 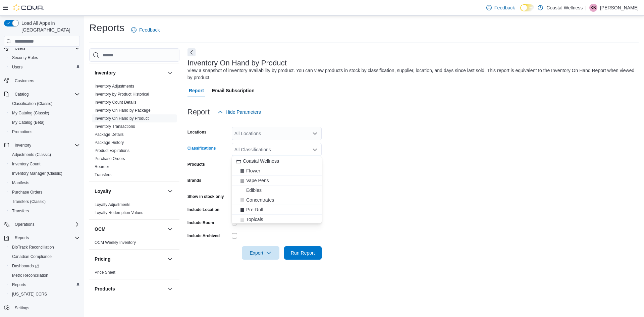 I want to click on div: View a snapshot of inventory availability by product. You can view products in stock by classific..., so click(x=411, y=74).